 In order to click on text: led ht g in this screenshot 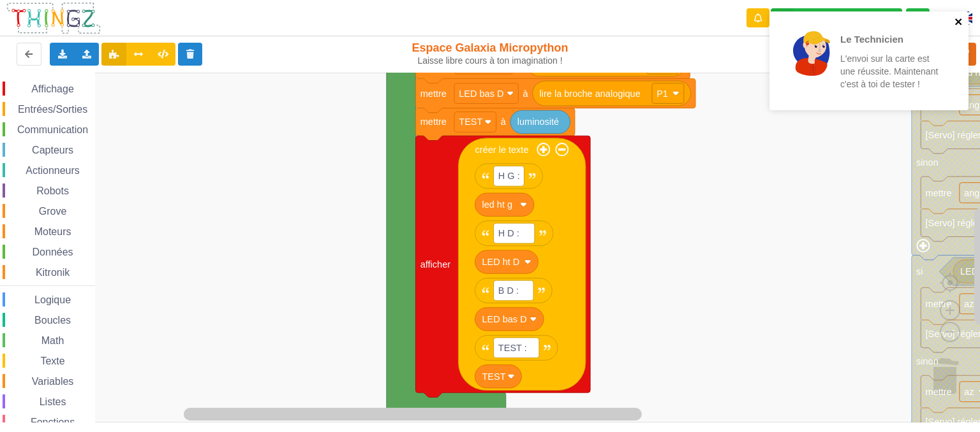, I will do `click(497, 205)`.